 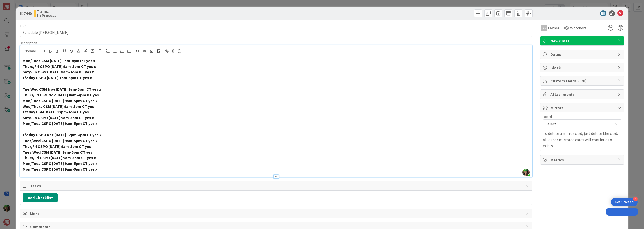 I want to click on span: Select..., so click(x=578, y=124).